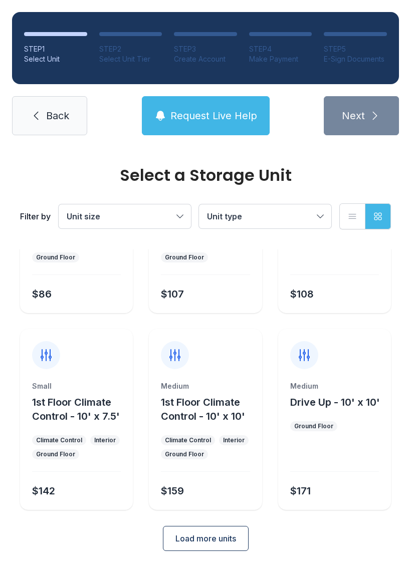 This screenshot has height=569, width=411. What do you see at coordinates (58, 116) in the screenshot?
I see `span: Back` at bounding box center [58, 116].